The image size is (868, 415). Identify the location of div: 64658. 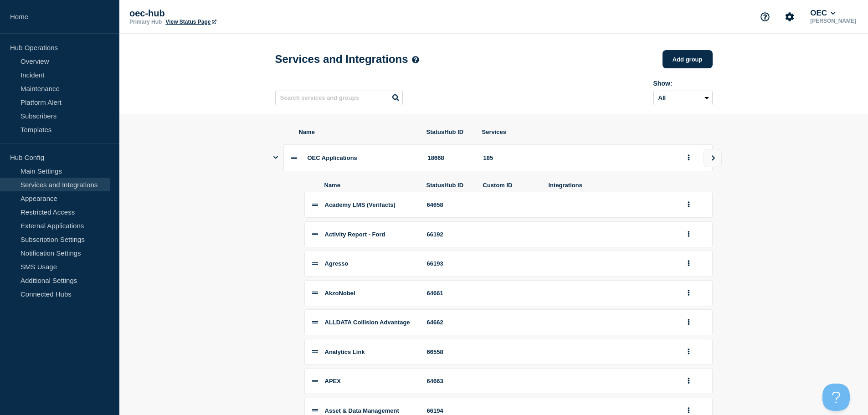
(450, 205).